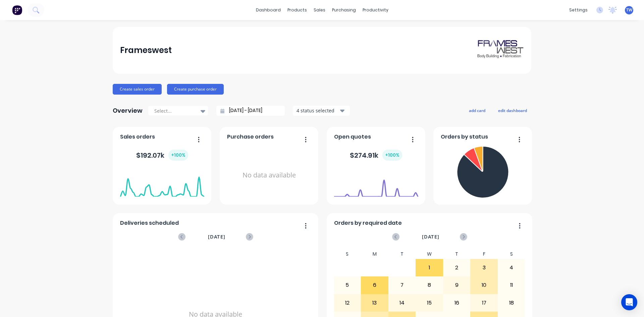  I want to click on span: Orders by required date, so click(368, 224).